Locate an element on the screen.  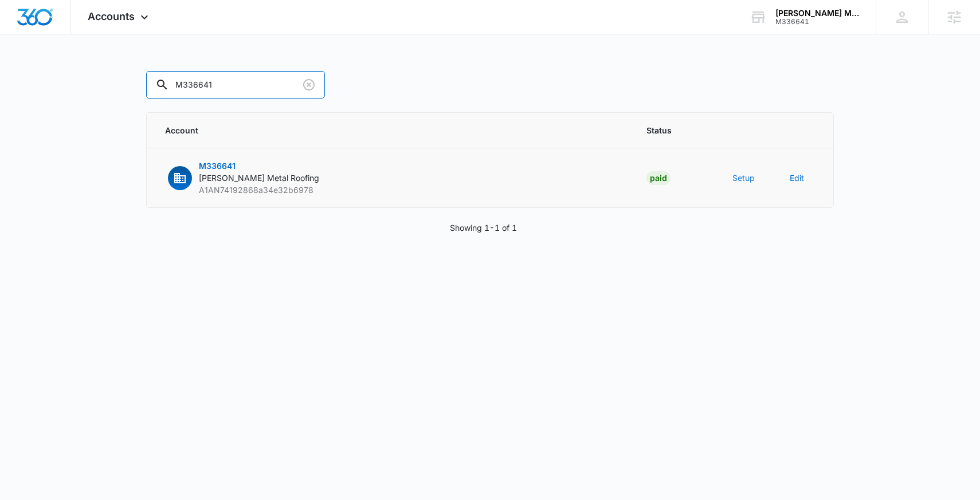
span: Account is located at coordinates (392, 130).